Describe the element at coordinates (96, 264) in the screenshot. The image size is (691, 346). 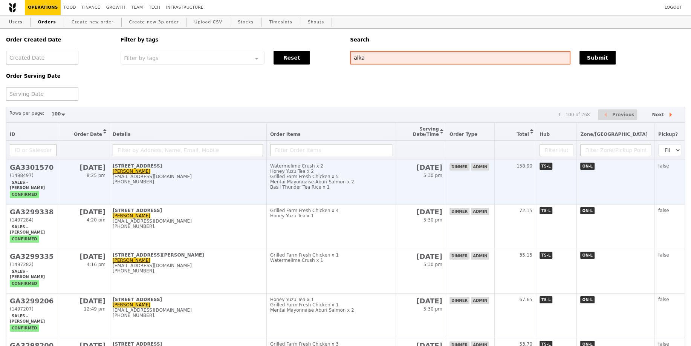
I see `span: 4:16 pm` at that location.